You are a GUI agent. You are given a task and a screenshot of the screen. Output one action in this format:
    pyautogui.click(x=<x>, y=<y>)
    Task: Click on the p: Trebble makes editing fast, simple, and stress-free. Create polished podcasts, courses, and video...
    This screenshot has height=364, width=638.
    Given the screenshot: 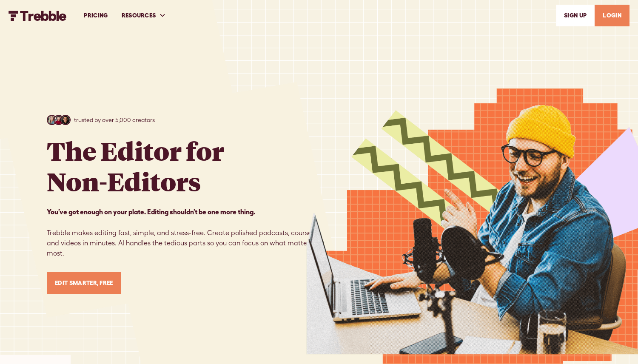 What is the action you would take?
    pyautogui.click(x=183, y=233)
    